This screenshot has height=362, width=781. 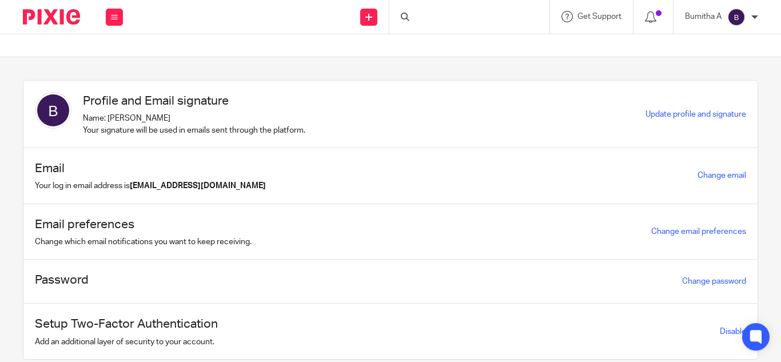 I want to click on h1: Email preferences, so click(x=143, y=224).